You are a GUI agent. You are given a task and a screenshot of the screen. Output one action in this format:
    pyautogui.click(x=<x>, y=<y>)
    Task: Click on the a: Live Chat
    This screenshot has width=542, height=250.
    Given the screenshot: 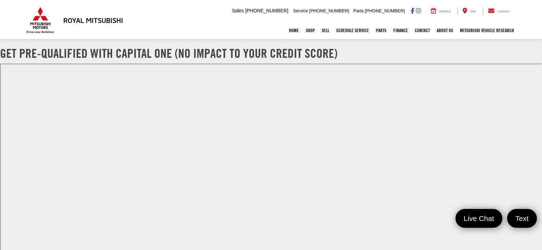 What is the action you would take?
    pyautogui.click(x=478, y=218)
    